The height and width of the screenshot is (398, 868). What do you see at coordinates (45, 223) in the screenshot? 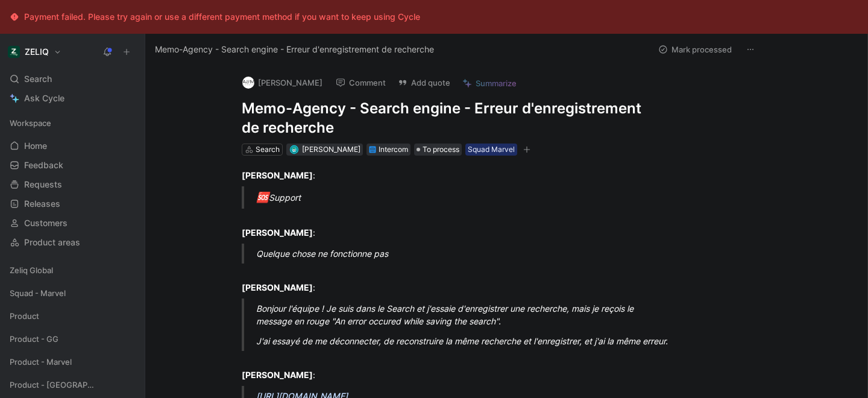
I see `span: Customers` at bounding box center [45, 223].